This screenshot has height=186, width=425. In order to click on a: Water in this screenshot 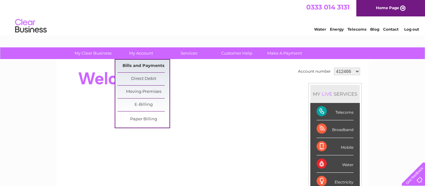, I will do `click(320, 29)`.